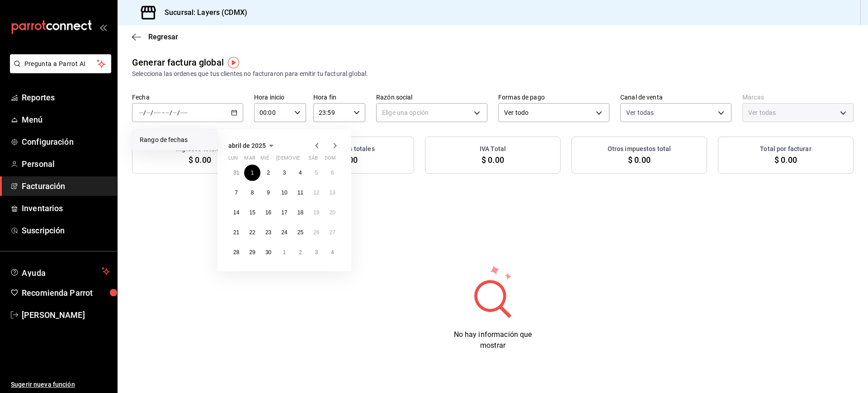  What do you see at coordinates (65, 186) in the screenshot?
I see `span: Facturación` at bounding box center [65, 186].